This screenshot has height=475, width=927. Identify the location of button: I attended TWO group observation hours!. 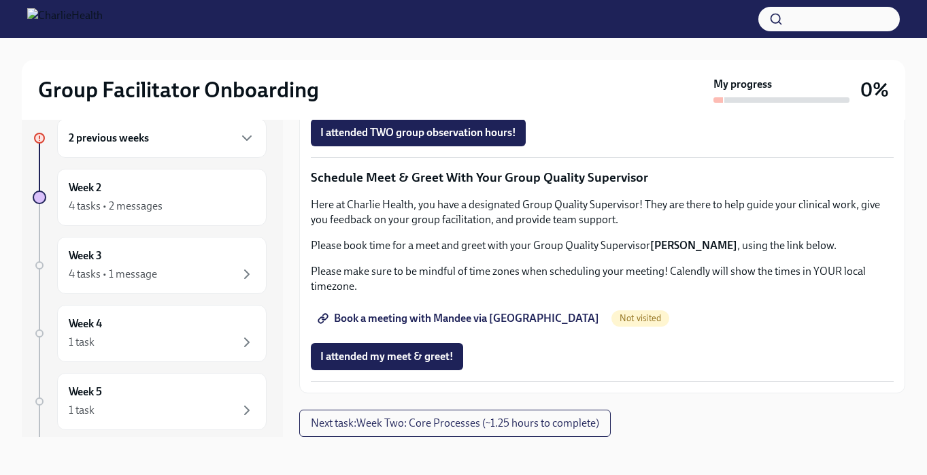
(418, 133).